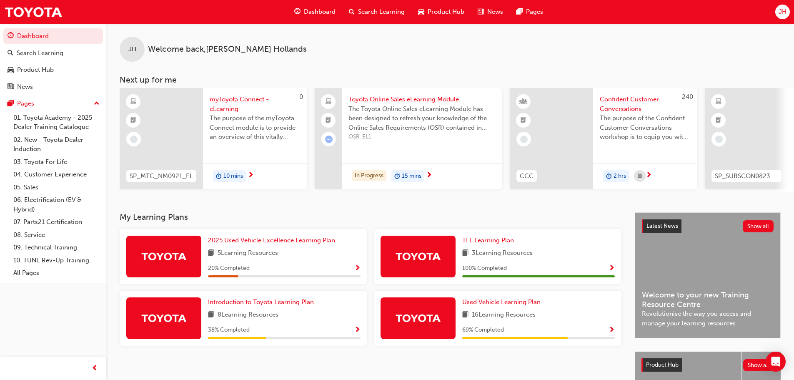 Image resolution: width=794 pixels, height=380 pixels. I want to click on a: car-iconProduct Hub, so click(441, 12).